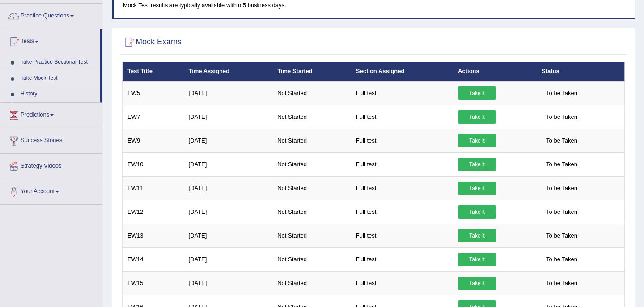 The image size is (644, 307). Describe the element at coordinates (312, 71) in the screenshot. I see `th: Time Started` at that location.